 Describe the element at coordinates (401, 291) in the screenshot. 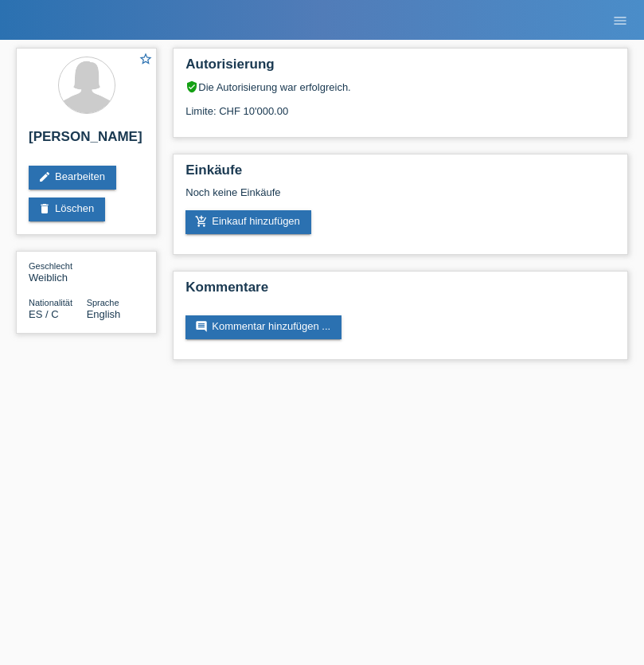

I see `h2: Kommentare` at that location.